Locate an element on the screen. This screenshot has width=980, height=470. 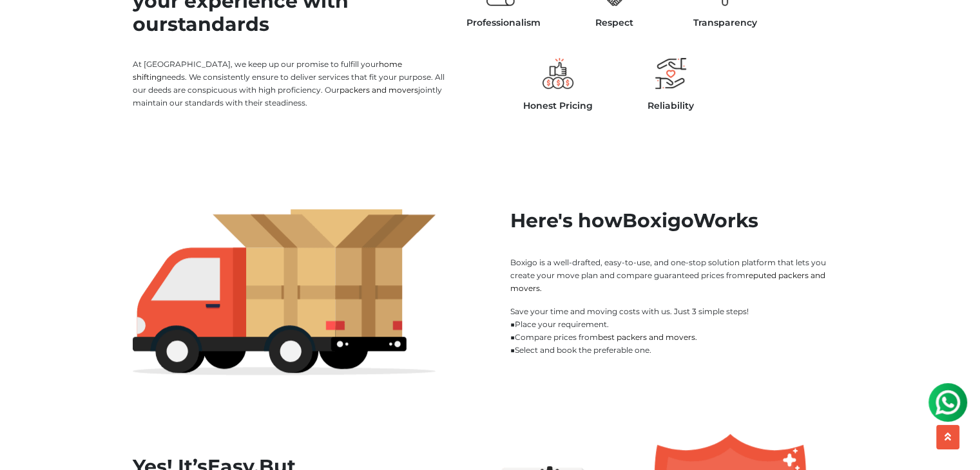
span: standards is located at coordinates (218, 24).